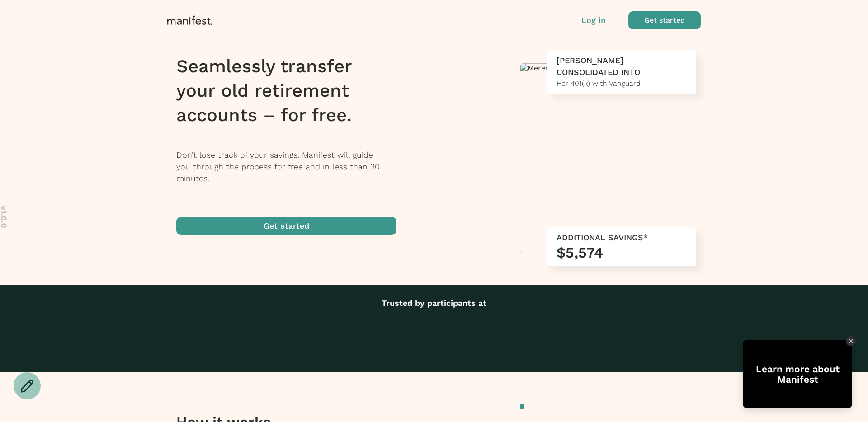  I want to click on h3: $5,574, so click(622, 253).